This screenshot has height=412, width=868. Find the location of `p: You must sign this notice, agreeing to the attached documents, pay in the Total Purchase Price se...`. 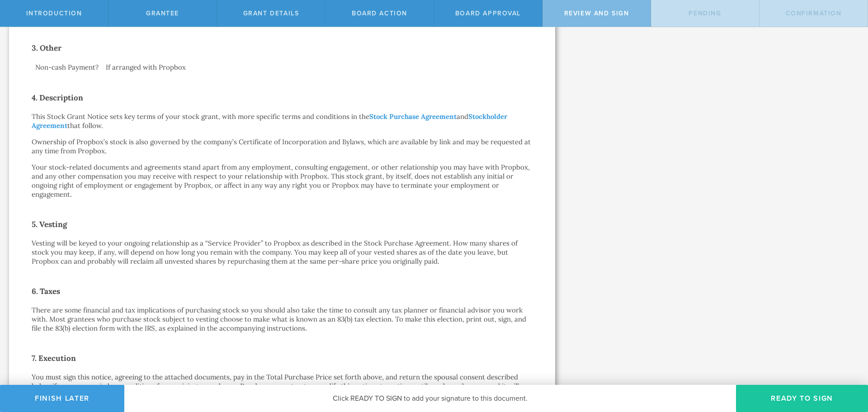

p: You must sign this notice, agreeing to the attached documents, pay in the Total Purchase Price se... is located at coordinates (282, 386).